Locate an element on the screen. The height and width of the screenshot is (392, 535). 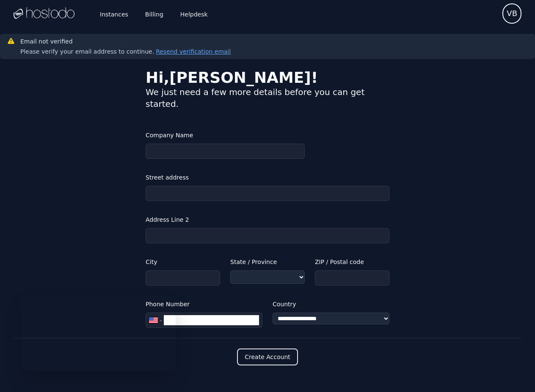
h3: Email not verified is located at coordinates (125, 41).